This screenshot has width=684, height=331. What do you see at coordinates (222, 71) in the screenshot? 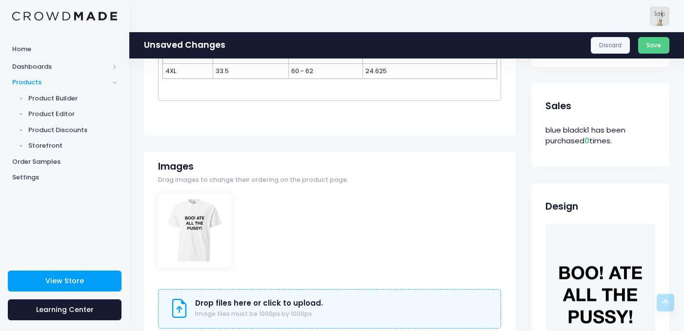
I see `span: 33.5` at bounding box center [222, 71].